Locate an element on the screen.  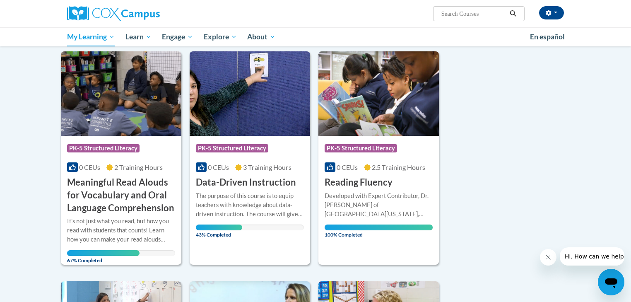
h3: Reading Fluency is located at coordinates (358, 182).